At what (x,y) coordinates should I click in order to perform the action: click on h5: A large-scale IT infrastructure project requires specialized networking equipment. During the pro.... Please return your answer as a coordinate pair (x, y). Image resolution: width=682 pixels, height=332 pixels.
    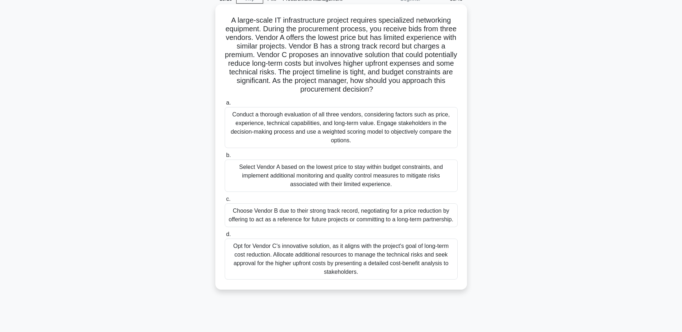
    Looking at the image, I should click on (341, 55).